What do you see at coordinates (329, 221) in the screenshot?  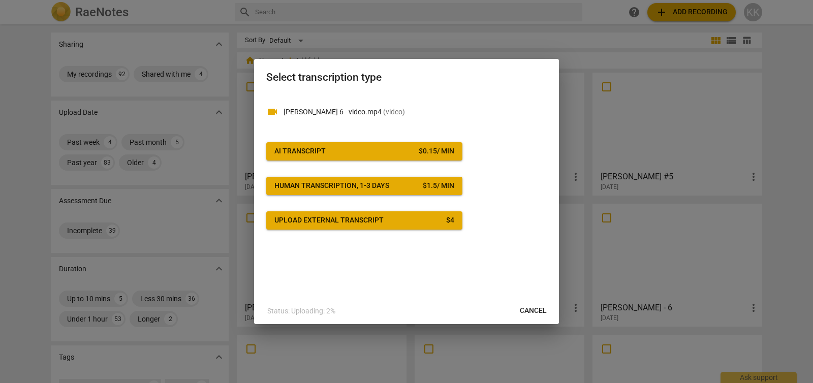 I see `div: Upload external transcript` at bounding box center [329, 221].